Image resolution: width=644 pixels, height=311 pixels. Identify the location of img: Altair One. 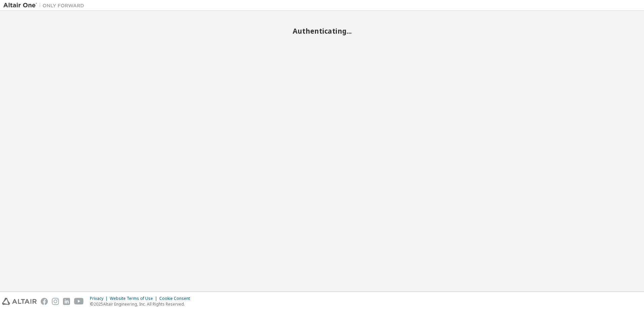
(45, 5).